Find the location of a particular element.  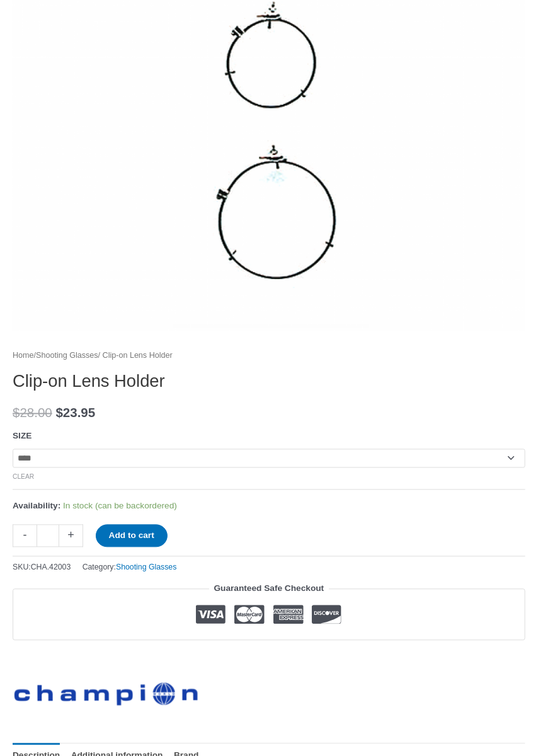

a: Home is located at coordinates (24, 356).